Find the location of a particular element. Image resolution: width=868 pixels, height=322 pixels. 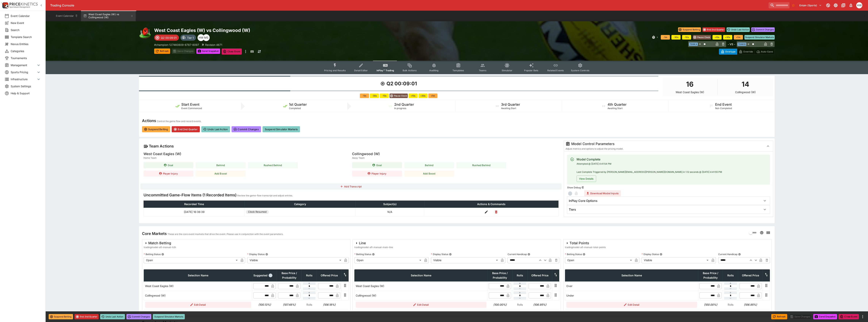

th: Recorded Time is located at coordinates (194, 204).